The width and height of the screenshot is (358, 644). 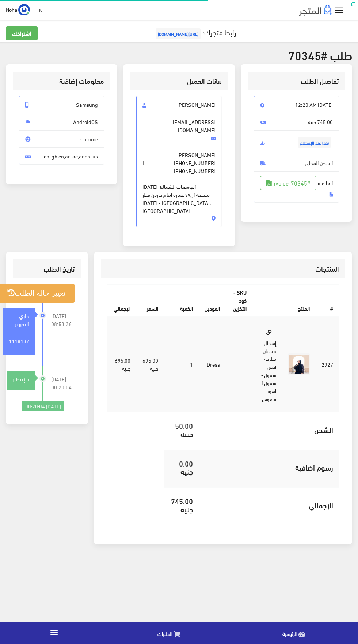 What do you see at coordinates (121, 300) in the screenshot?
I see `th: اﻹجمالي` at bounding box center [121, 300].